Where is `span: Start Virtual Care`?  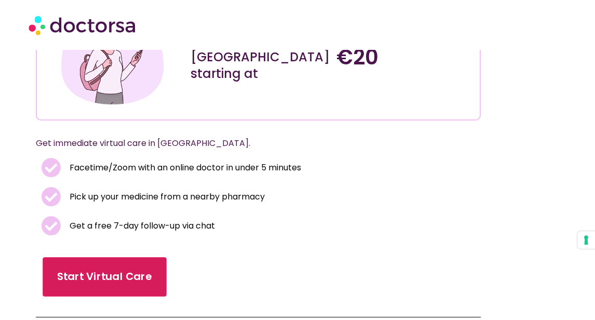
span: Start Virtual Care is located at coordinates (104, 277).